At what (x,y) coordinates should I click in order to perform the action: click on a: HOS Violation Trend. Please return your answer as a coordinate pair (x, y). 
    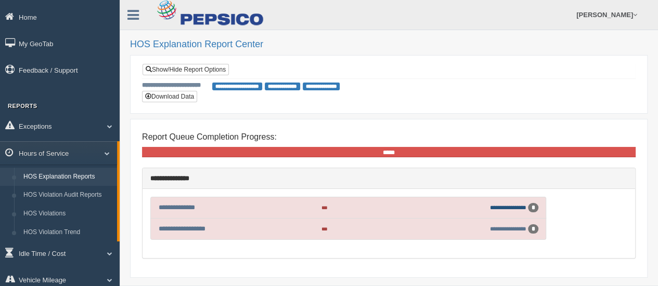
    Looking at the image, I should click on (68, 233).